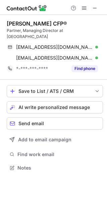 This screenshot has width=107, height=215. What do you see at coordinates (55, 107) in the screenshot?
I see `button: AI write personalized message` at bounding box center [55, 107].